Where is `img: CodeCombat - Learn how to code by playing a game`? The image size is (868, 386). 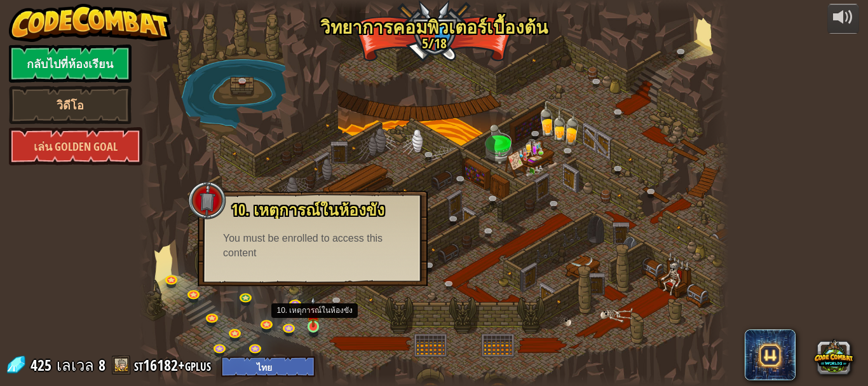
img: CodeCombat - Learn how to code by playing a game is located at coordinates (90, 23).